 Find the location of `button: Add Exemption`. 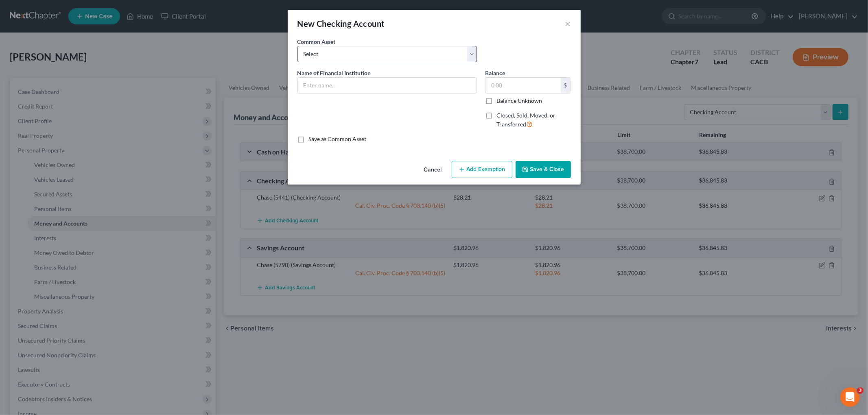

button: Add Exemption is located at coordinates (481, 170).